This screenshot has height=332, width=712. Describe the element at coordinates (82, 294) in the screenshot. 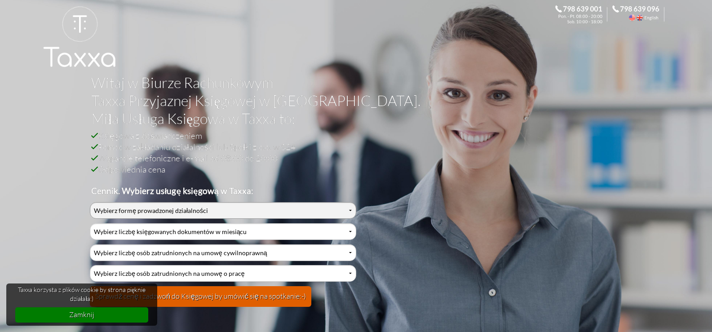

I see `span: Taxxa korzysta z plików cookie by strona pięknie działała:)` at that location.